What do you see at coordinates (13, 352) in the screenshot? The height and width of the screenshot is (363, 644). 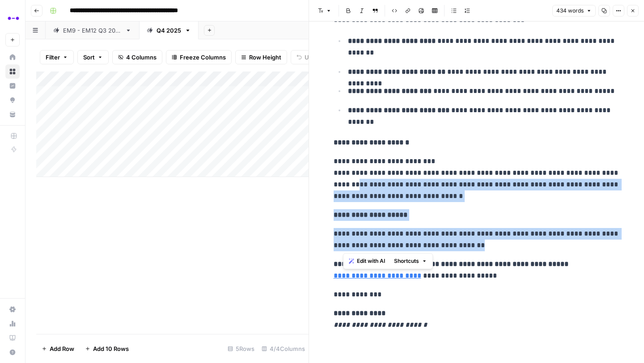 I see `button: Help + Support` at bounding box center [13, 352].